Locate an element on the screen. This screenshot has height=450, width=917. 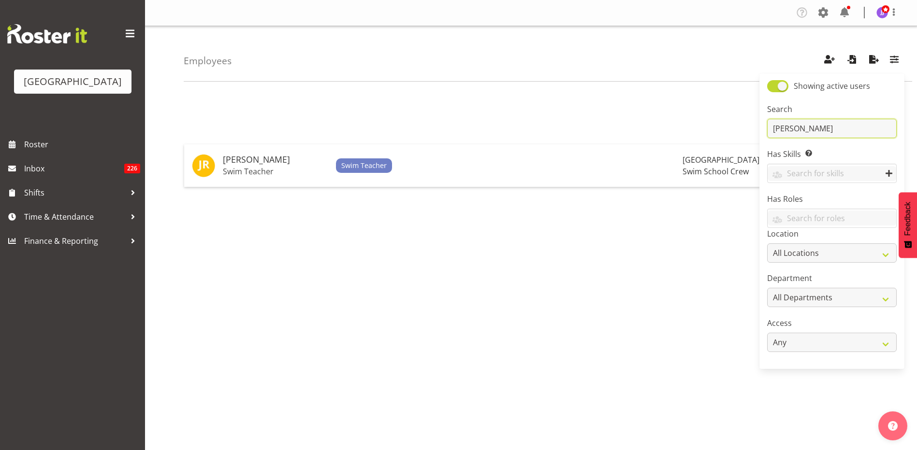
span: Time & Attendance is located at coordinates (75, 217).